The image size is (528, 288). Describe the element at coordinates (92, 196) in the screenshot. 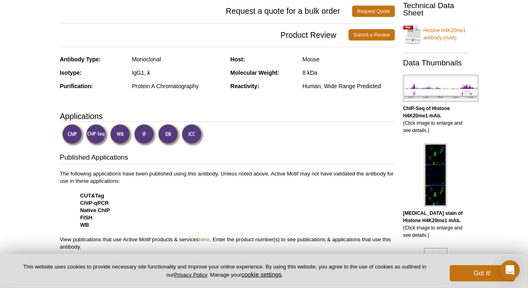

I see `strong: CUT&Tag` at that location.